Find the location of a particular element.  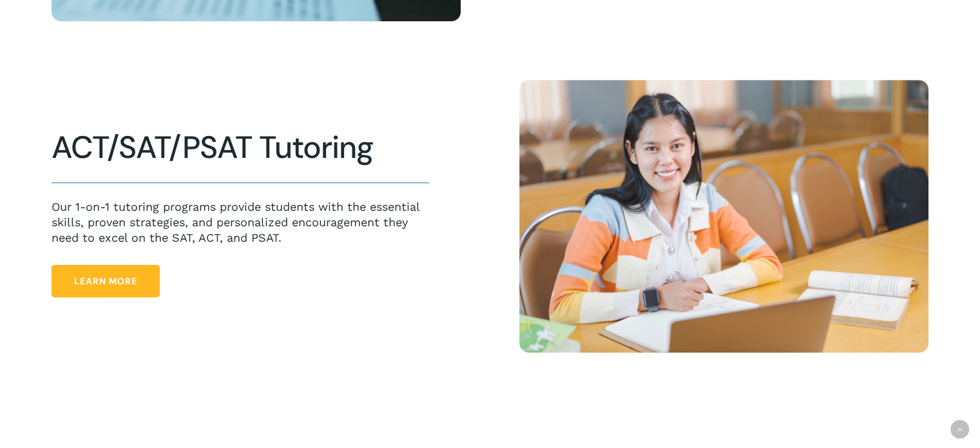

a: Back to top is located at coordinates (959, 429).